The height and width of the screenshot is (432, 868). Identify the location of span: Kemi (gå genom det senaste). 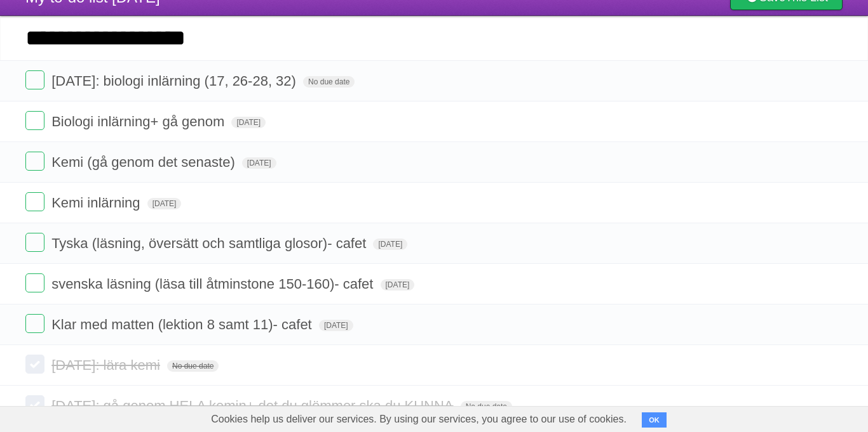
(145, 162).